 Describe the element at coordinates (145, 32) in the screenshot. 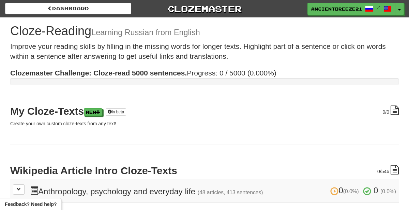

I see `small: Learning Russian from English` at that location.